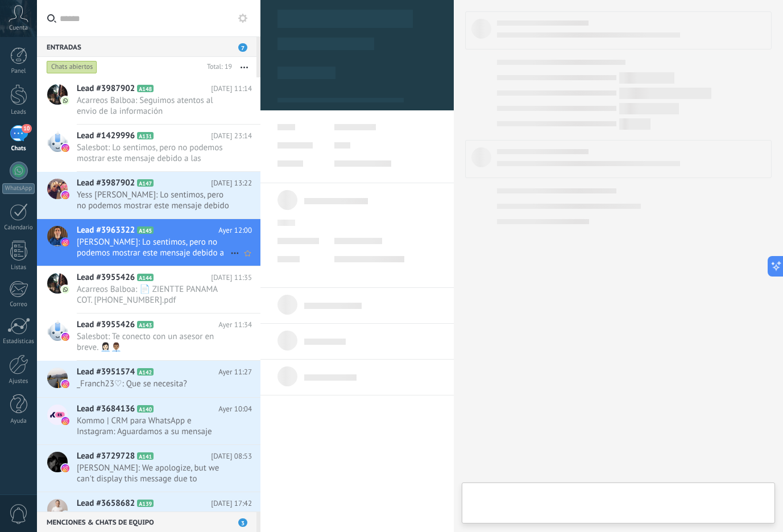 This screenshot has height=532, width=783. I want to click on a: Lead #3951574 A142 Ayer 11:27 _Franch23♡: Que se necesita?, so click(148, 379).